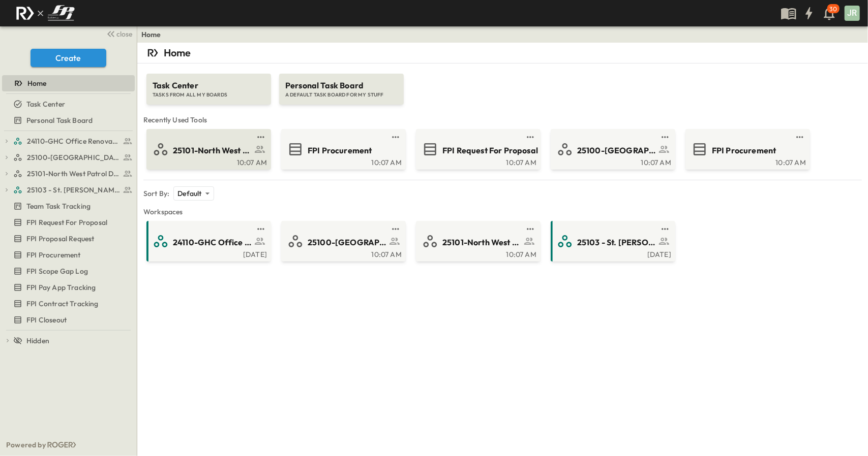 The width and height of the screenshot is (868, 456). What do you see at coordinates (60, 239) in the screenshot?
I see `span: FPI Proposal Request` at bounding box center [60, 239].